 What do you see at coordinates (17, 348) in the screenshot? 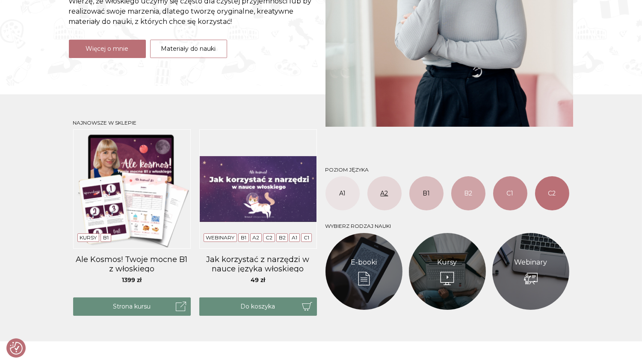
I see `img: Revisit consent button` at bounding box center [17, 348].